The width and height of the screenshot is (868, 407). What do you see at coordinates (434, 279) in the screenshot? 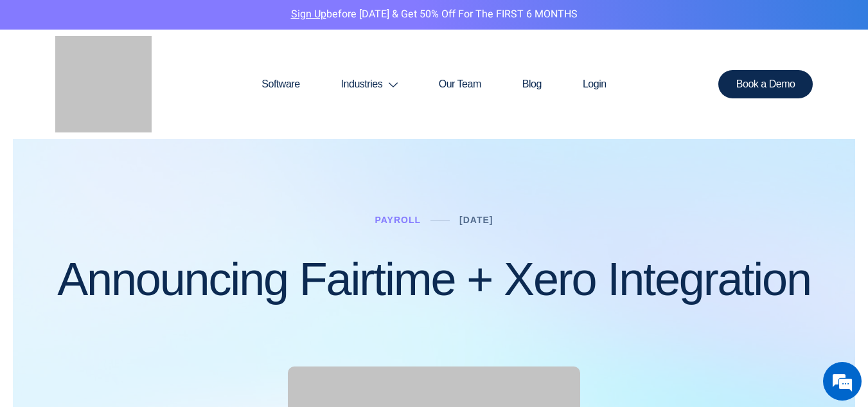
I see `h1: Announcing Fairtime + Xero Integration` at bounding box center [434, 279].